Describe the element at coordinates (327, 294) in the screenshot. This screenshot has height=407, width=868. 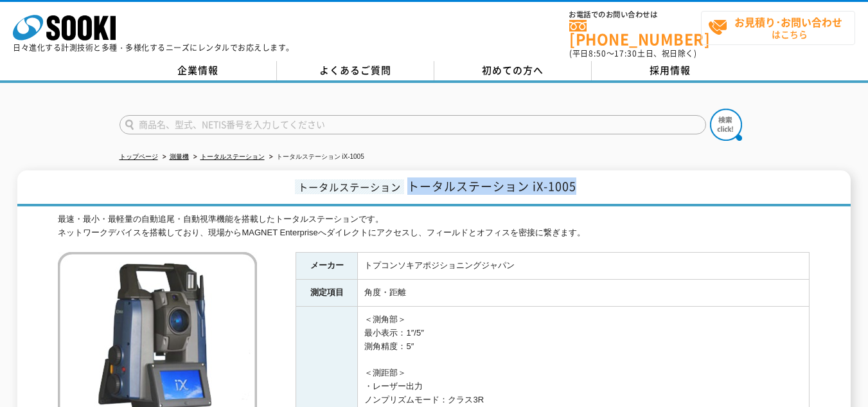
I see `th: 測定項目` at that location.